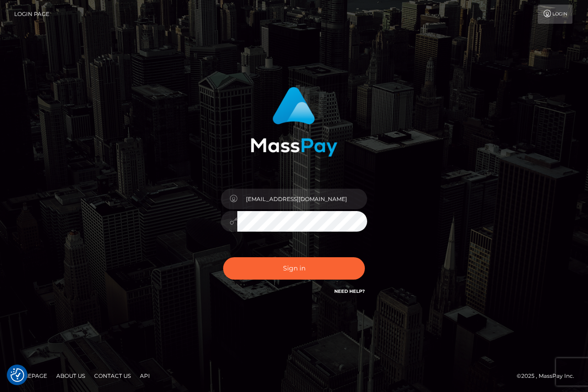 The height and width of the screenshot is (392, 588). Describe the element at coordinates (294, 268) in the screenshot. I see `button: Sign in` at that location.